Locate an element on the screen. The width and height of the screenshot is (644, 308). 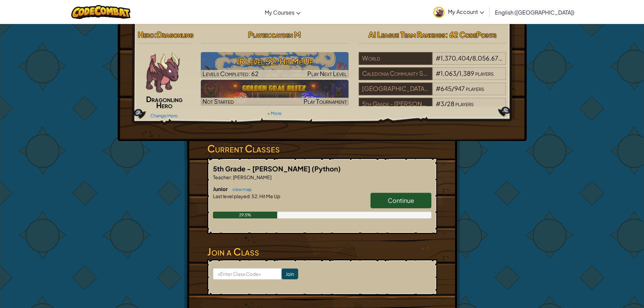
img: CodeCombat logo is located at coordinates (101, 11).